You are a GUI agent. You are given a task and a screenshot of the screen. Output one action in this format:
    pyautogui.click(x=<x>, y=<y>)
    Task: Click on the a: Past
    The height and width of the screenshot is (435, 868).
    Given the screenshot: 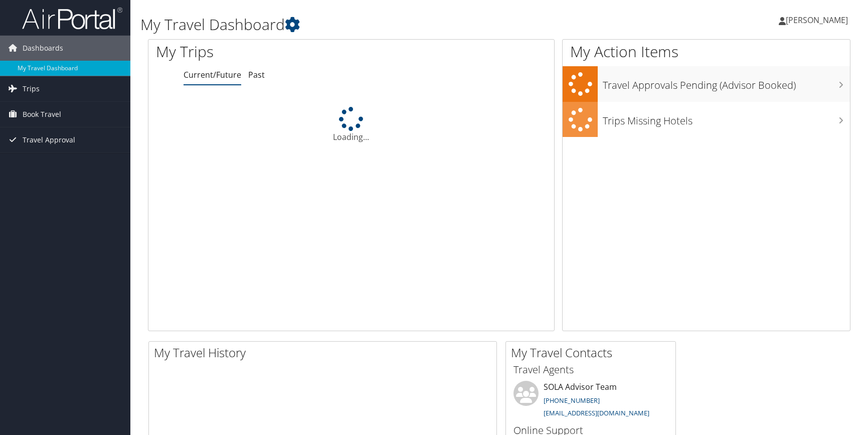 What is the action you would take?
    pyautogui.click(x=256, y=75)
    